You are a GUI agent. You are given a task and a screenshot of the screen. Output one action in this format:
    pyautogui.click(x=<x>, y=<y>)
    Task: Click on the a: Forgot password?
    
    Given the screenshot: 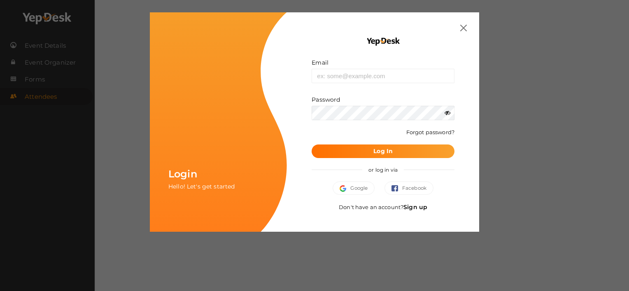 What is the action you would take?
    pyautogui.click(x=430, y=132)
    